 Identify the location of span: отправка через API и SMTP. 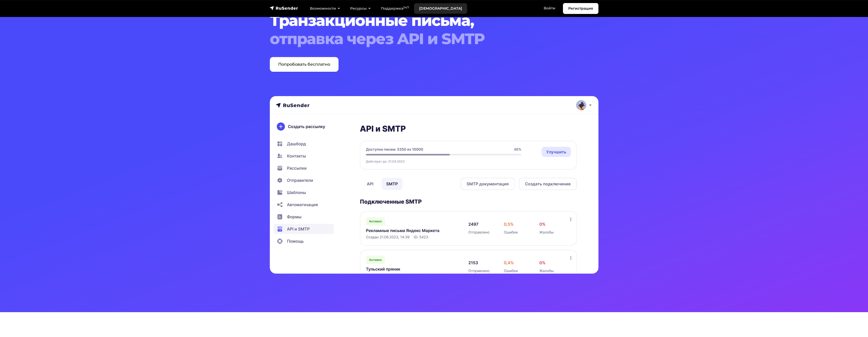
(420, 39).